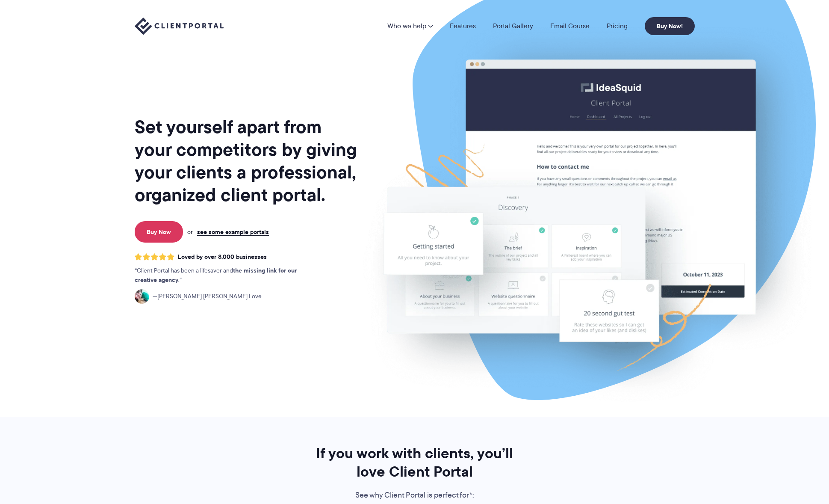 This screenshot has width=829, height=504. I want to click on a: Buy Now, so click(159, 232).